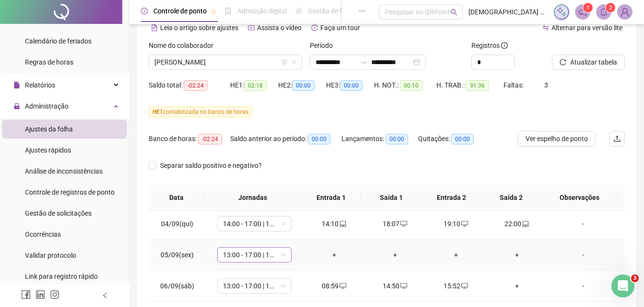 This screenshot has width=644, height=307. What do you see at coordinates (611, 8) in the screenshot?
I see `span: 2` at bounding box center [611, 8].